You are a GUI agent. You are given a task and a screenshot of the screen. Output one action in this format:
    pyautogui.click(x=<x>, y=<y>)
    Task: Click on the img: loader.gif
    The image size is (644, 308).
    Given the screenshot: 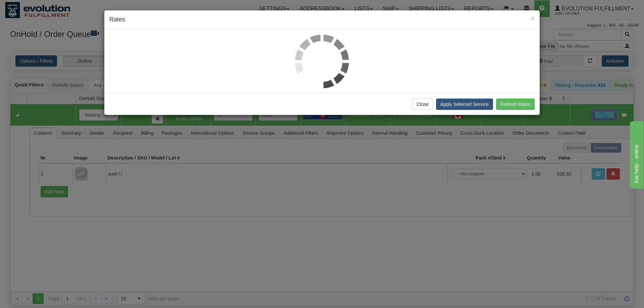 What is the action you would take?
    pyautogui.click(x=322, y=61)
    